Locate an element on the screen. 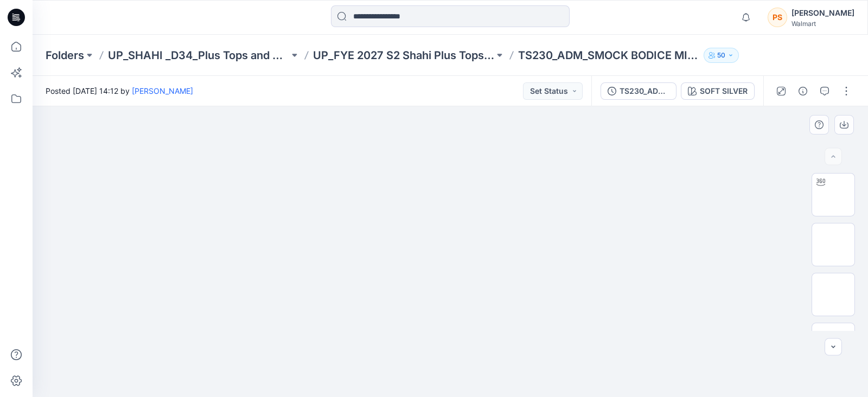 The width and height of the screenshot is (868, 397). a: Folders is located at coordinates (65, 56).